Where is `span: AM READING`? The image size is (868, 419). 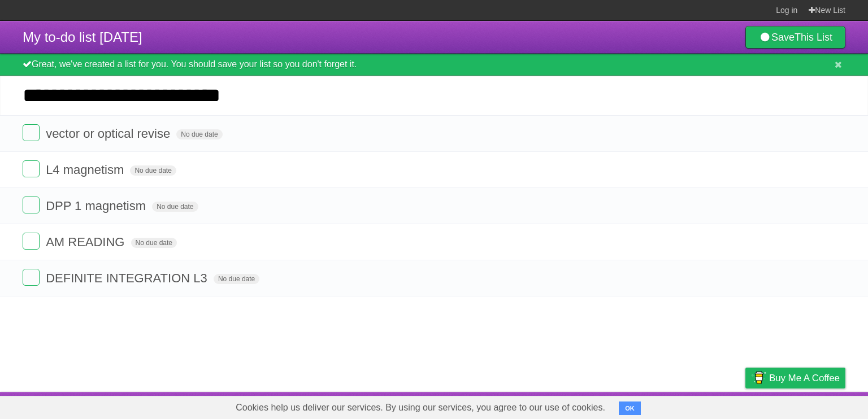 span: AM READING is located at coordinates (86, 242).